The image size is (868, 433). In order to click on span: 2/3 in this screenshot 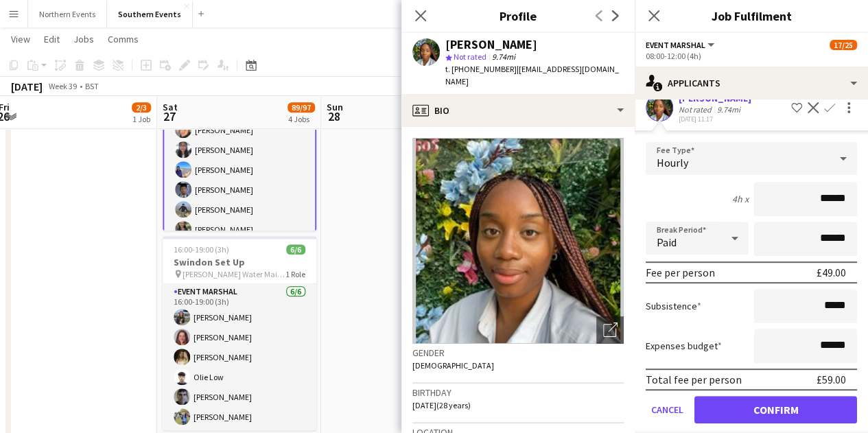, I will do `click(141, 107)`.